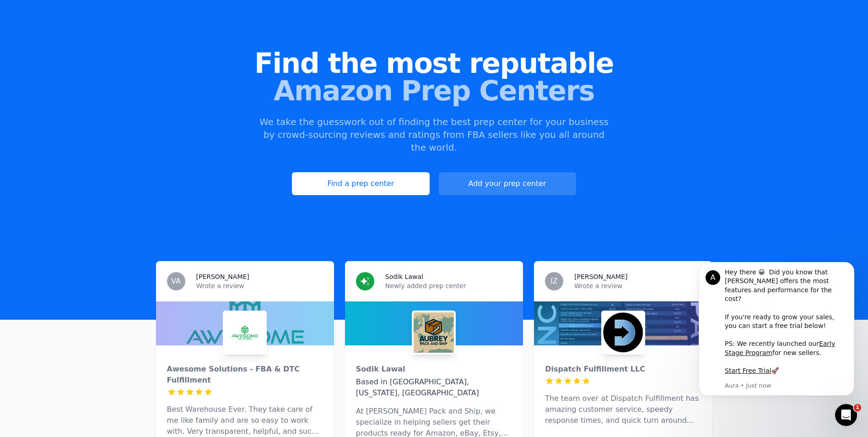  What do you see at coordinates (245, 375) in the screenshot?
I see `div: Awesome Solutions - FBA & DTC Fulfillment` at bounding box center [245, 375].